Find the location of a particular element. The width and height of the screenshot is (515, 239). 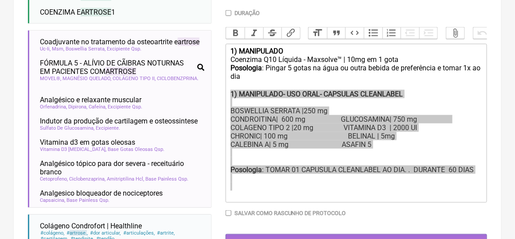

span: articulações is located at coordinates (139, 233).